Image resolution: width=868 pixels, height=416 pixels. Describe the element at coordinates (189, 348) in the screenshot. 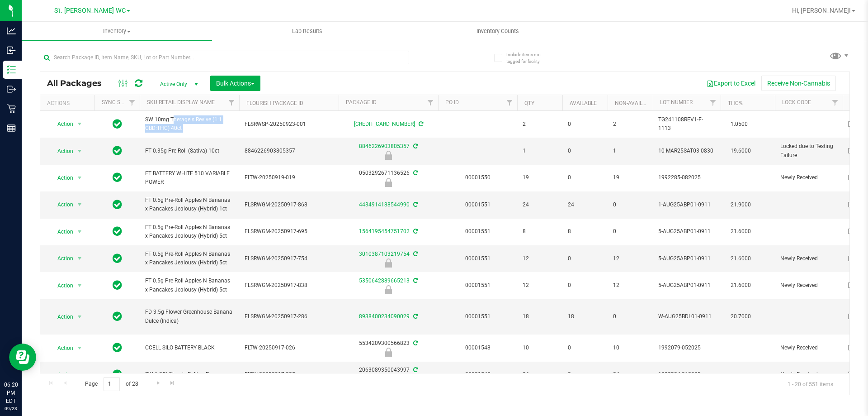

I see `span: CCELL SILO BATTERY BLACK` at that location.